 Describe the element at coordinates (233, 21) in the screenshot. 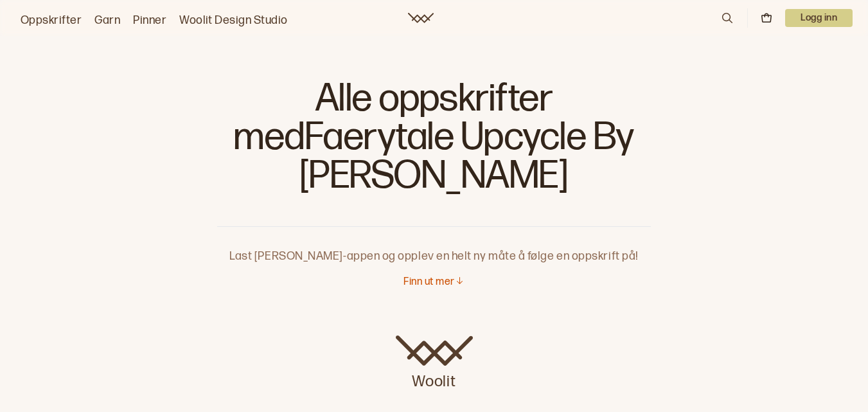

I see `a: Woolit Design Studio` at that location.